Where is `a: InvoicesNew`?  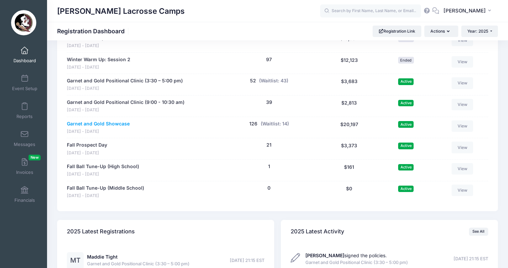
a: InvoicesNew is located at coordinates (25, 166).